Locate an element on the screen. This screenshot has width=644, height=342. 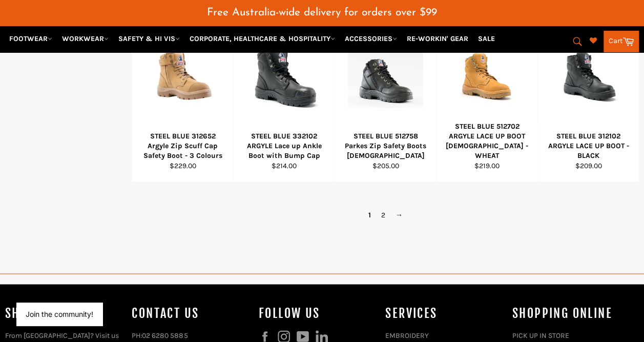
div: STEEL BLUE 312102 ARGYLE LACE UP BOOT - BLACK is located at coordinates (589, 146).